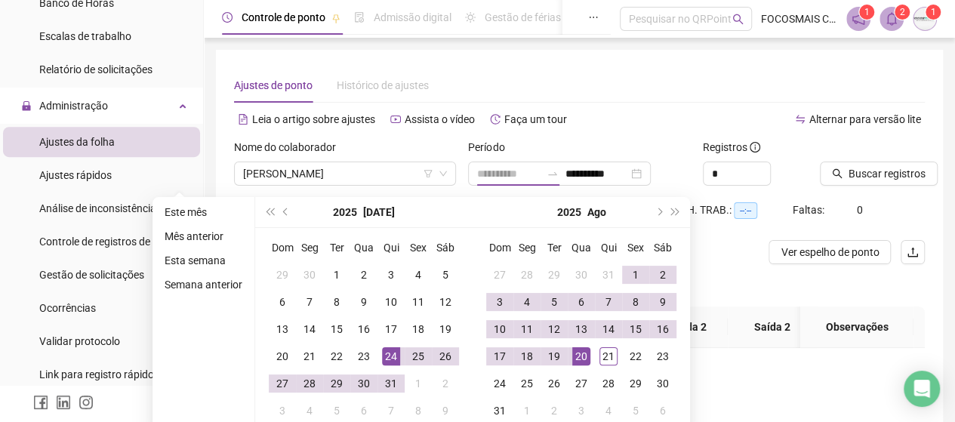  I want to click on div: 23, so click(663, 356).